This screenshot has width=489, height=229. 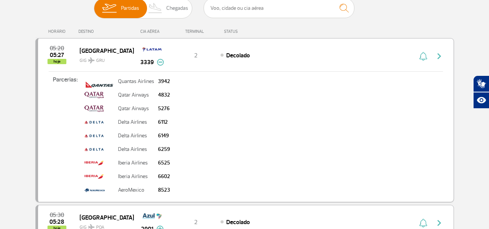 I want to click on p: 6525, so click(x=164, y=163).